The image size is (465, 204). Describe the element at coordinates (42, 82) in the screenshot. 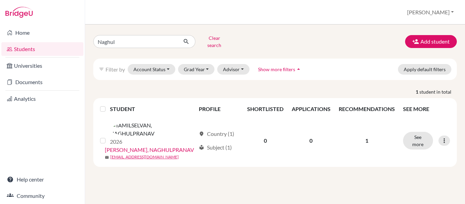

I see `a: Documents` at that location.